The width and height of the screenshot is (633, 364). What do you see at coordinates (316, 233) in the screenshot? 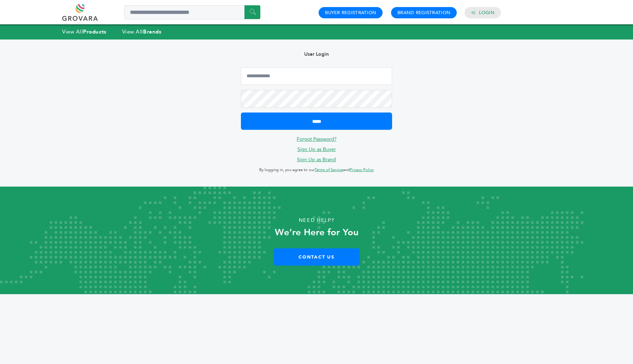
I see `strong: We’re Here for You` at bounding box center [316, 233].